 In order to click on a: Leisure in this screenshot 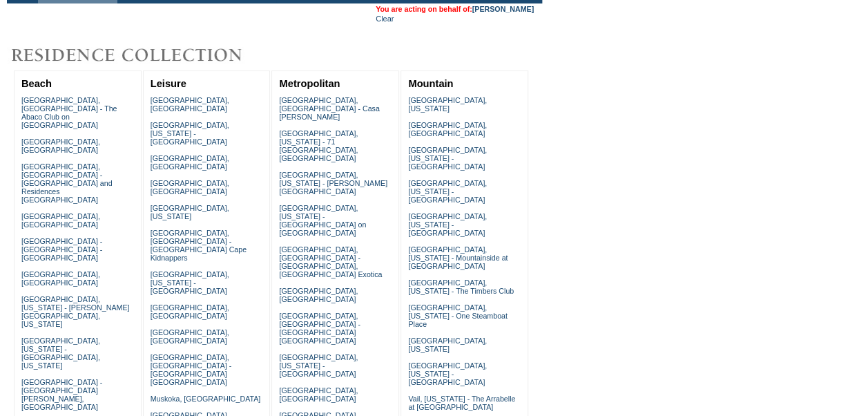, I will do `click(169, 84)`.